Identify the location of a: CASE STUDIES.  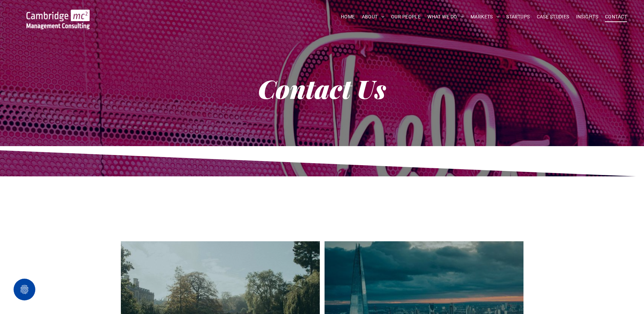
(553, 17).